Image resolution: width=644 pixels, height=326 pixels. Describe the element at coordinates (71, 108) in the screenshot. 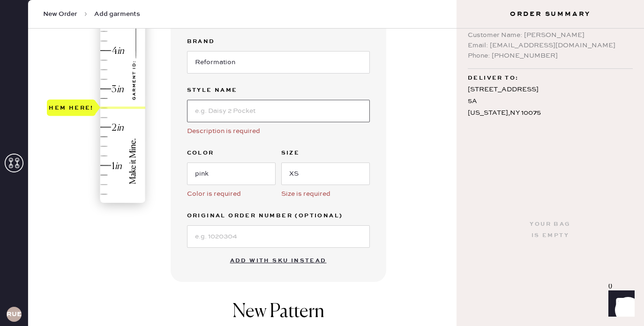

I see `div: Hem here!` at that location.